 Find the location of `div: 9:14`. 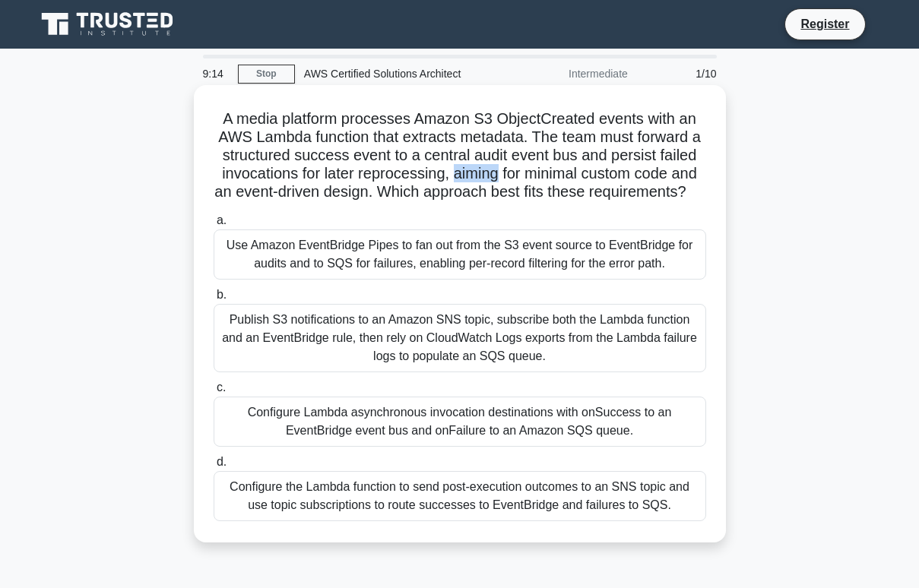

div: 9:14 is located at coordinates (216, 73).